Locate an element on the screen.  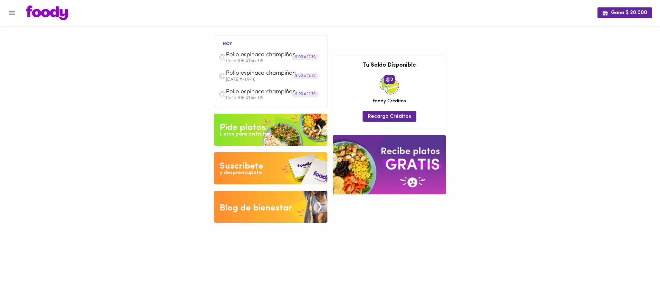
img: referral-banner.png is located at coordinates (389, 165).